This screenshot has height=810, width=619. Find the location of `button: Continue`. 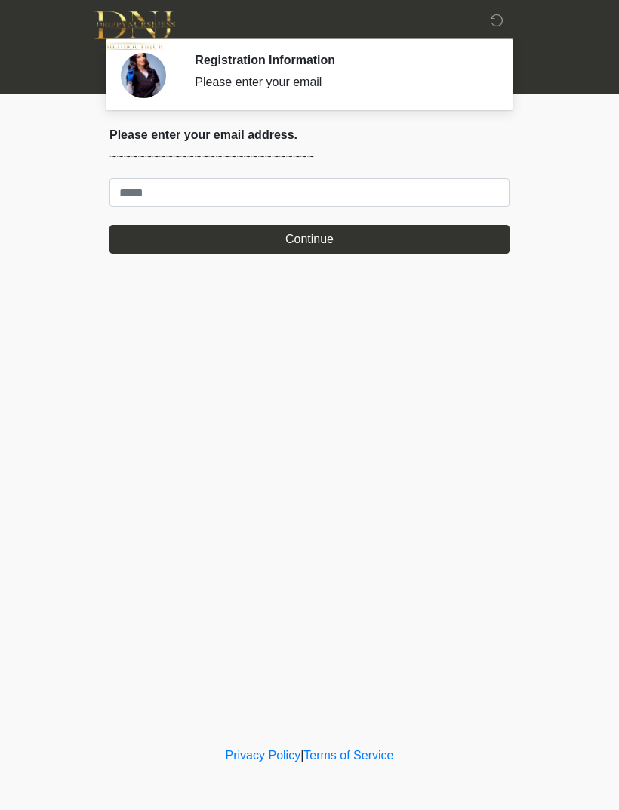

button: Continue is located at coordinates (309, 239).